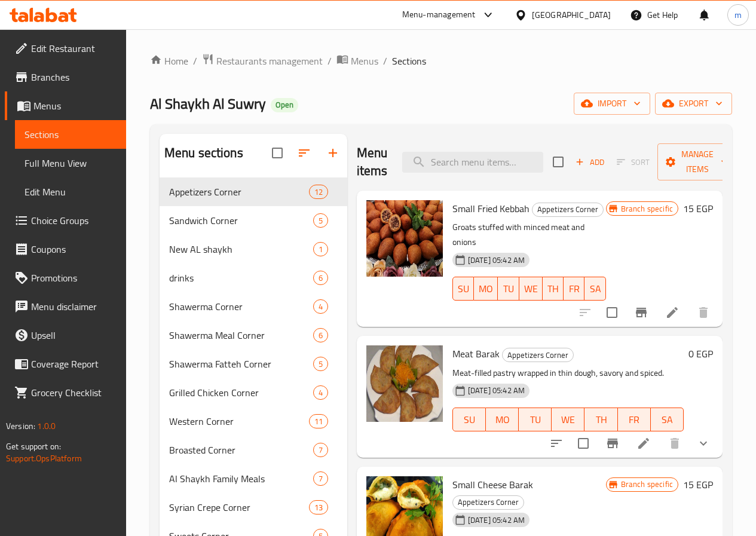  Describe the element at coordinates (612, 103) in the screenshot. I see `button: import` at that location.